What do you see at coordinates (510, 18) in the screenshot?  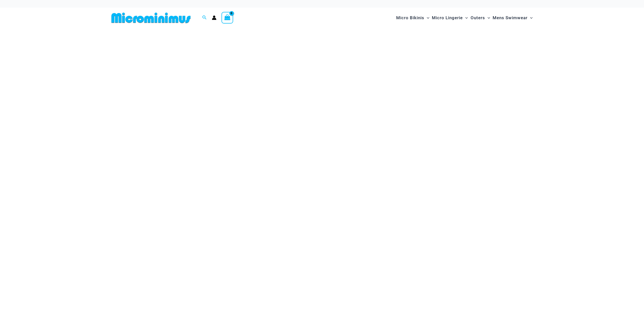 I see `span: Mens Swimwear` at bounding box center [510, 18].